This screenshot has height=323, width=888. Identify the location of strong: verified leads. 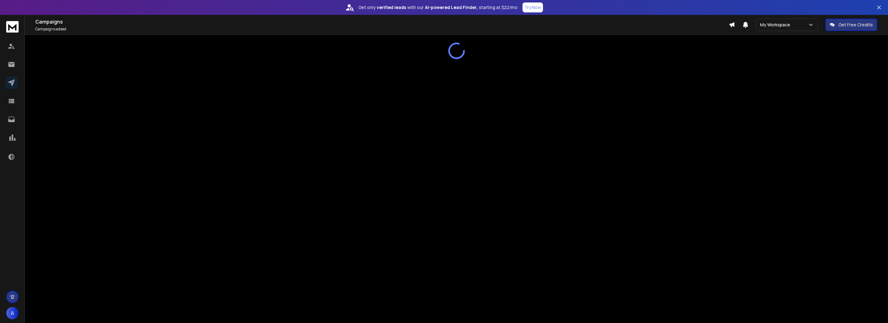
(391, 7).